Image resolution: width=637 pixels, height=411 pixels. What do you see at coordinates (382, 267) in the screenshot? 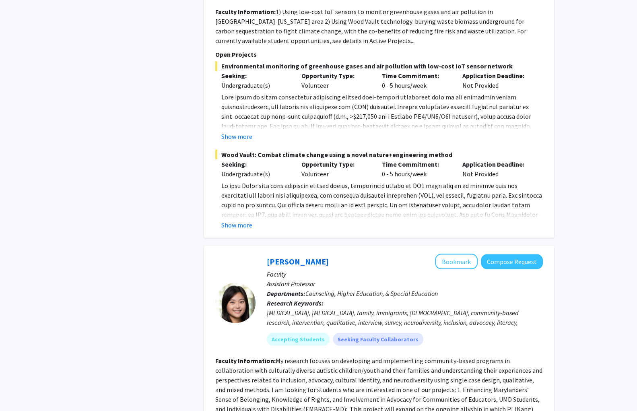
I see `p: Lo ipsu Dolor sita cons adipiscin elitsed doeius, temporincid utlabo et DO1 magn aliq en ad minim...` at bounding box center [382, 267].